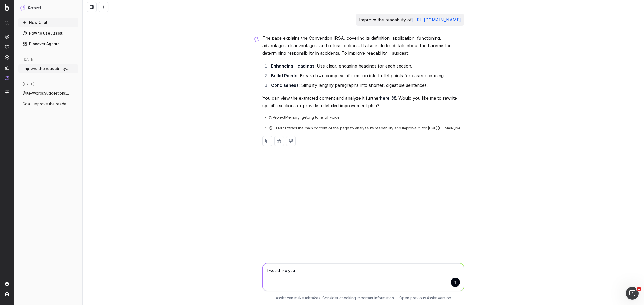 The image size is (644, 305). Describe the element at coordinates (48, 33) in the screenshot. I see `a: How to use Assist` at that location.